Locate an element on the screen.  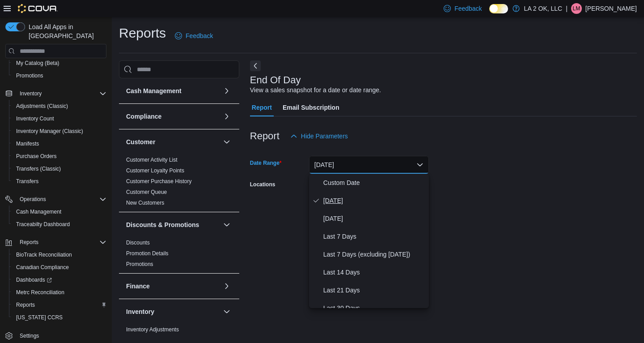
a: Transfers (Classic) is located at coordinates (38, 169).